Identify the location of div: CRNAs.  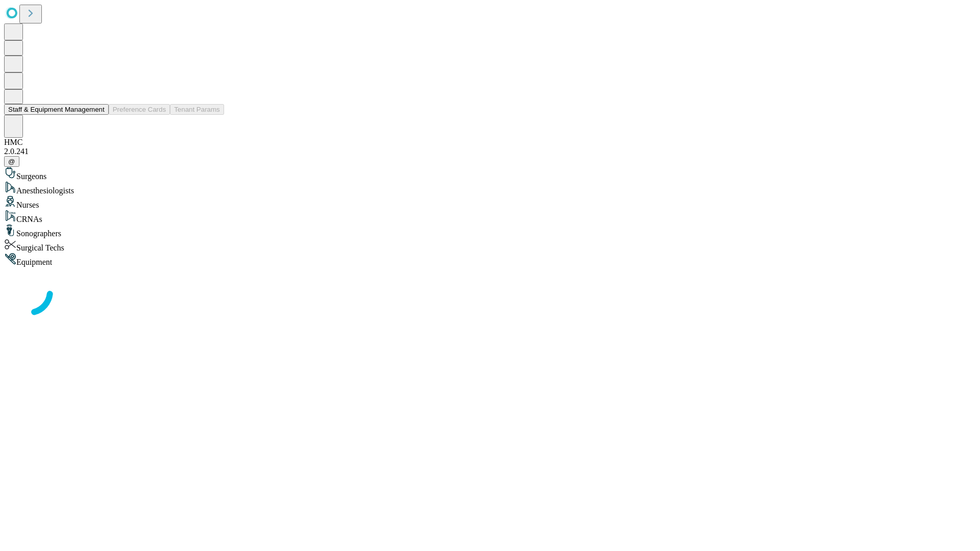
(490, 217).